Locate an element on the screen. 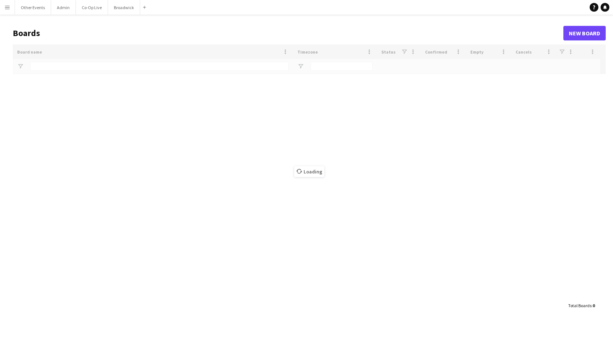 Image resolution: width=613 pixels, height=364 pixels. button: Broadwick is located at coordinates (124, 7).